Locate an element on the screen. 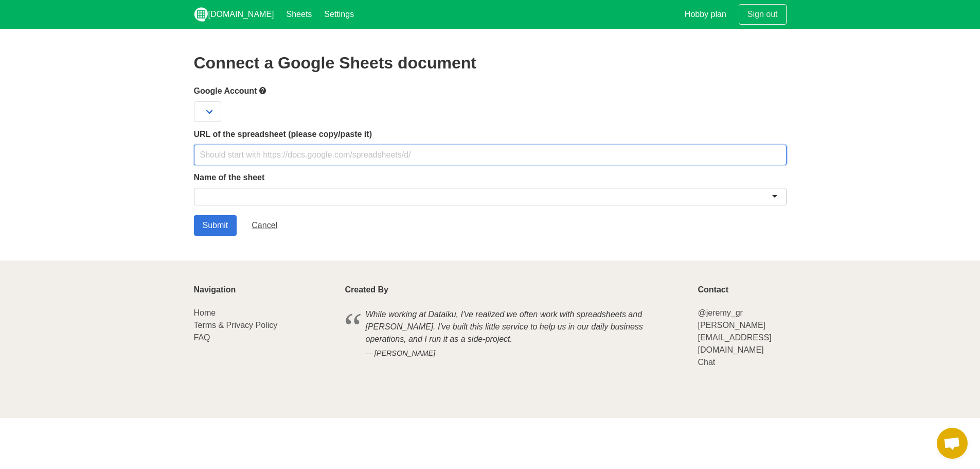 This screenshot has height=469, width=980. a: Sign out is located at coordinates (763, 14).